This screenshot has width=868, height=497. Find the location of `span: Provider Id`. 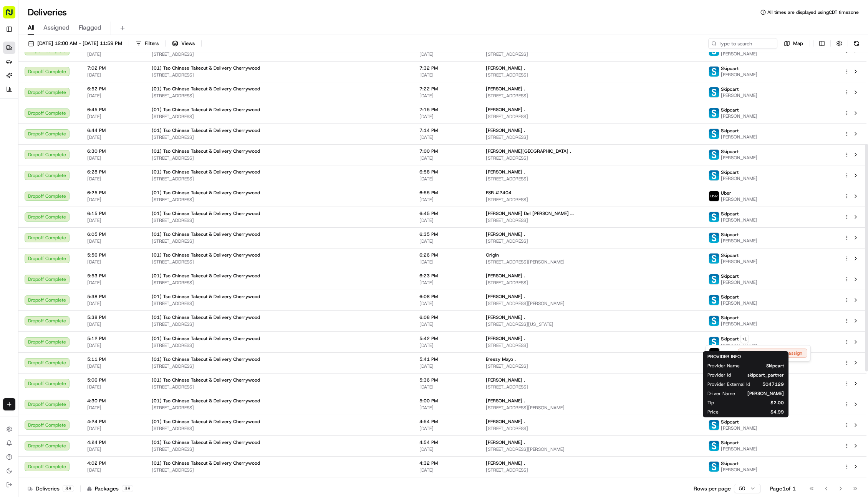

span: Provider Id is located at coordinates (719, 375).